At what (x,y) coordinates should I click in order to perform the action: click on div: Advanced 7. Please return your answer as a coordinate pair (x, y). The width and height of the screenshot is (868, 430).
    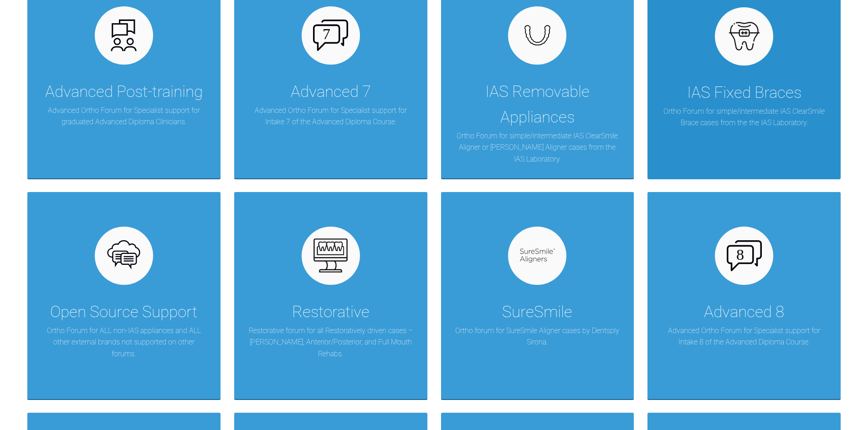
    Looking at the image, I should click on (331, 92).